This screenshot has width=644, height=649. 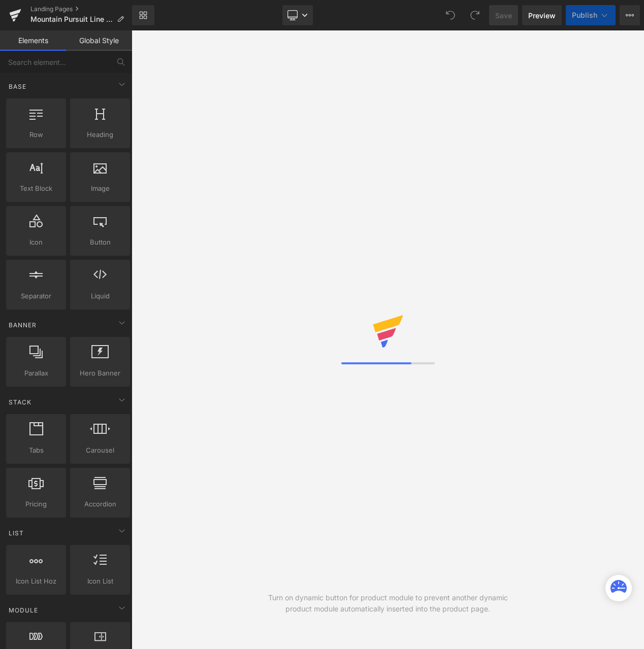 I want to click on span: Carousel, so click(x=100, y=450).